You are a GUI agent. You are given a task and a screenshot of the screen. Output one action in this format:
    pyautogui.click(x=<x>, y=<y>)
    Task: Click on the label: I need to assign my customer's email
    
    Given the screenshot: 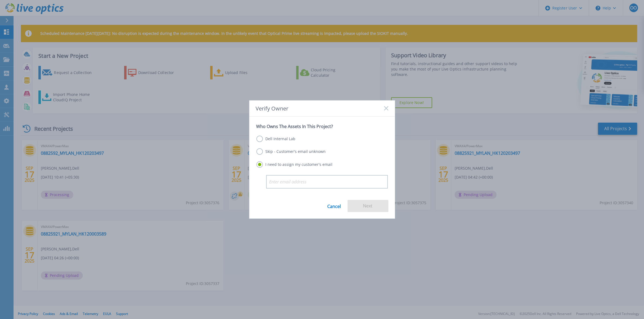 What is the action you would take?
    pyautogui.click(x=295, y=164)
    